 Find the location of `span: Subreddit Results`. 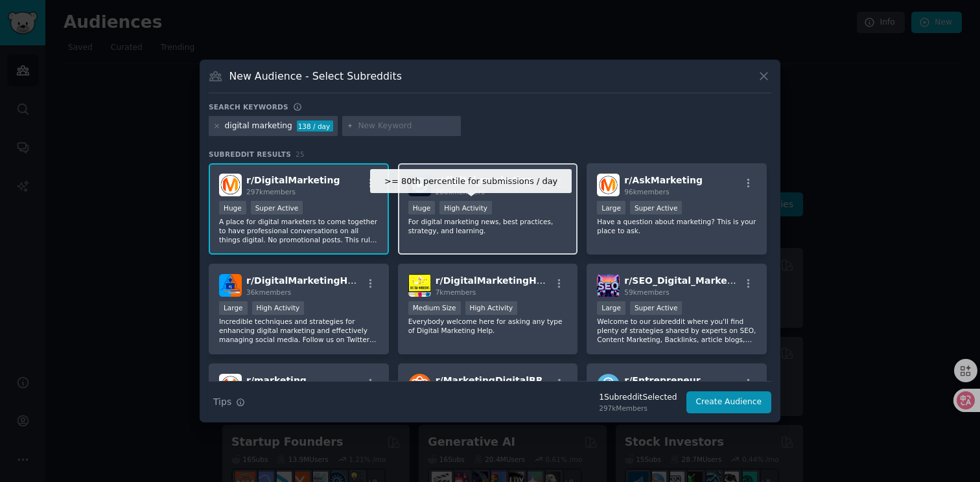

span: Subreddit Results is located at coordinates (250, 154).